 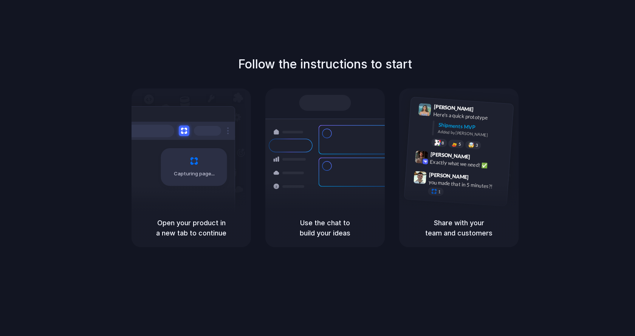 I want to click on span: 9:42 AM, so click(x=480, y=158).